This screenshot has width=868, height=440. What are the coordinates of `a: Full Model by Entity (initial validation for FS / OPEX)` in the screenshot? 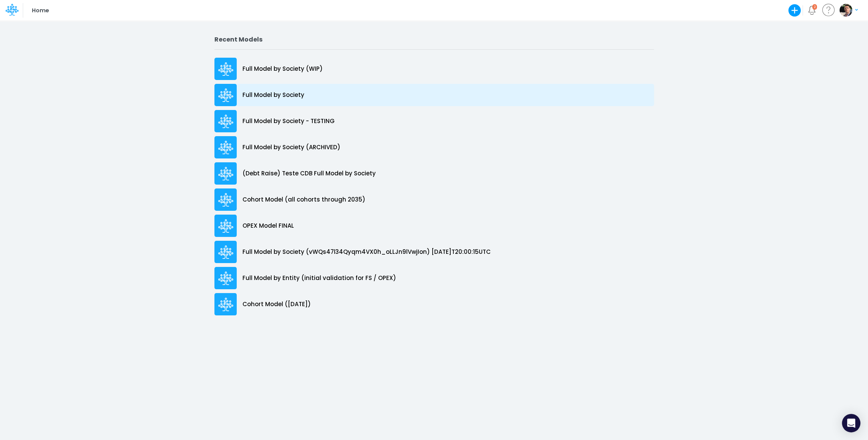 It's located at (434, 278).